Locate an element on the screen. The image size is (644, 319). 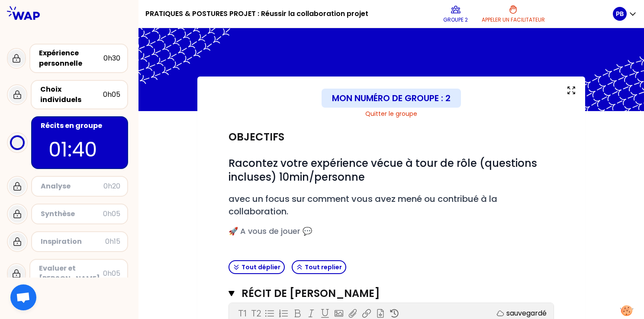
button: Quitter le groupe is located at coordinates (391, 114).